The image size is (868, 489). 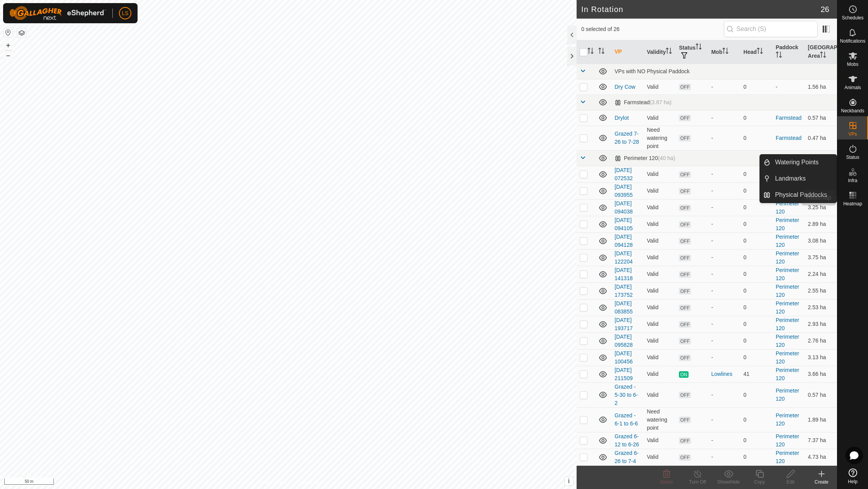 What do you see at coordinates (853, 134) in the screenshot?
I see `span: VPs` at bounding box center [853, 134].